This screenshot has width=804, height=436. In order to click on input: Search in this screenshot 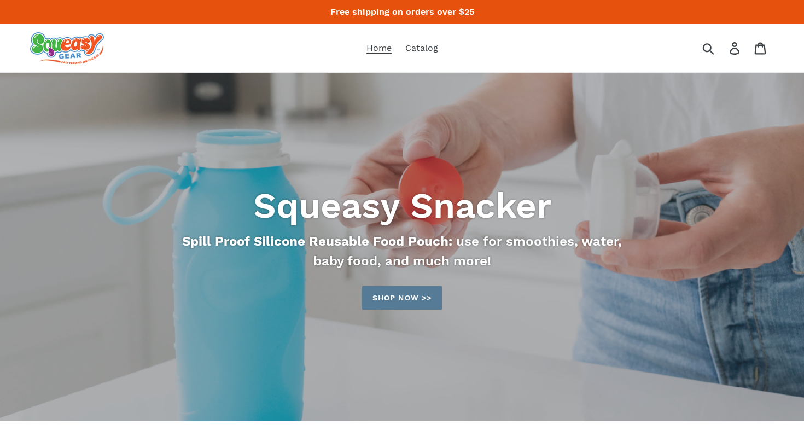, I will do `click(721, 48)`.